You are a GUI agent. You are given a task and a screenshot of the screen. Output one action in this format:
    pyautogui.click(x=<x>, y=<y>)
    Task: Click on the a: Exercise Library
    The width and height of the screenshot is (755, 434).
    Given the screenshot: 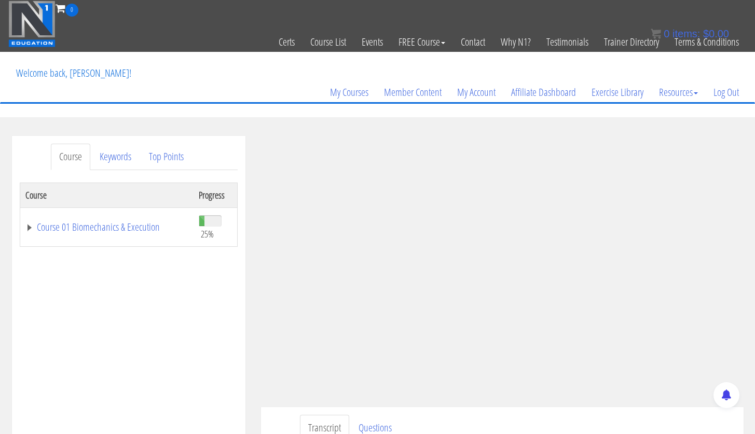 What is the action you would take?
    pyautogui.click(x=617, y=92)
    